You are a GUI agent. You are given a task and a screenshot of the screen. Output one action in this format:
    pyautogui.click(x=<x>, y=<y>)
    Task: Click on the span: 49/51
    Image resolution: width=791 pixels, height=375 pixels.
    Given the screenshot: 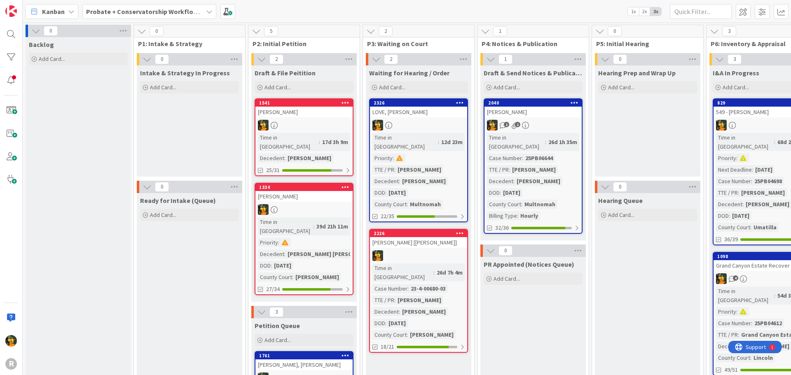 What is the action you would take?
    pyautogui.click(x=730, y=370)
    